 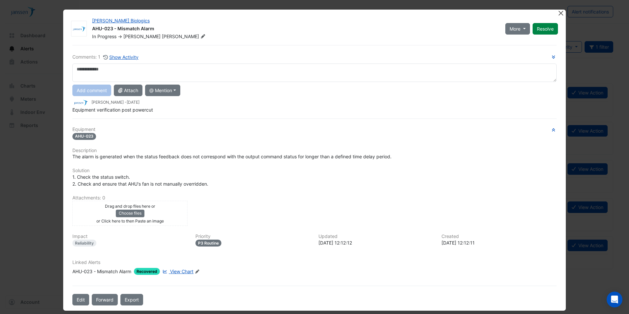 I want to click on button: @ Mention, so click(x=163, y=90).